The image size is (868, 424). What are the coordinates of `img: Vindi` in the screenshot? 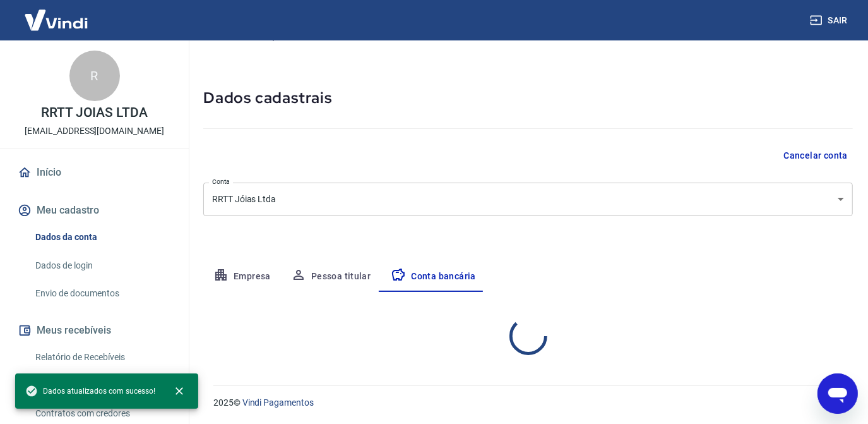 It's located at (56, 20).